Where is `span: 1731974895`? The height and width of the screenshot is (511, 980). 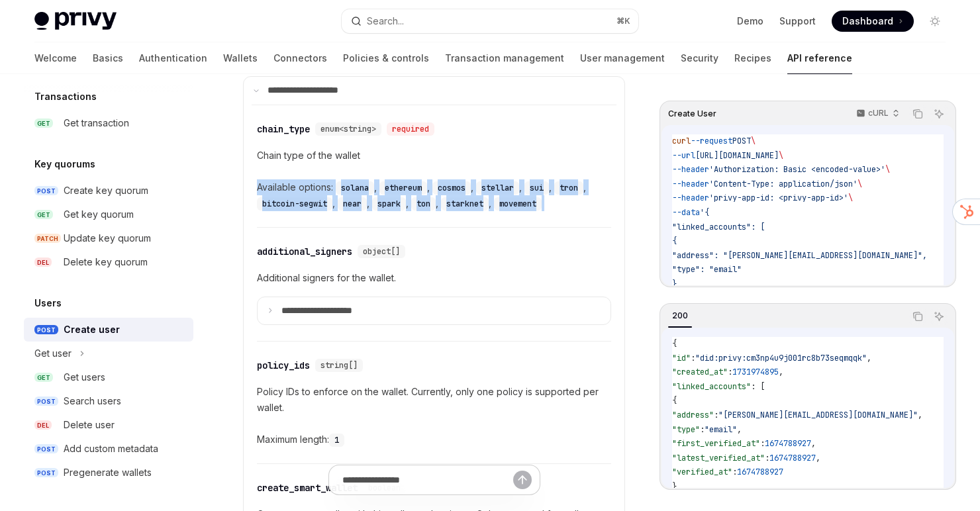 span: 1731974895 is located at coordinates (755, 372).